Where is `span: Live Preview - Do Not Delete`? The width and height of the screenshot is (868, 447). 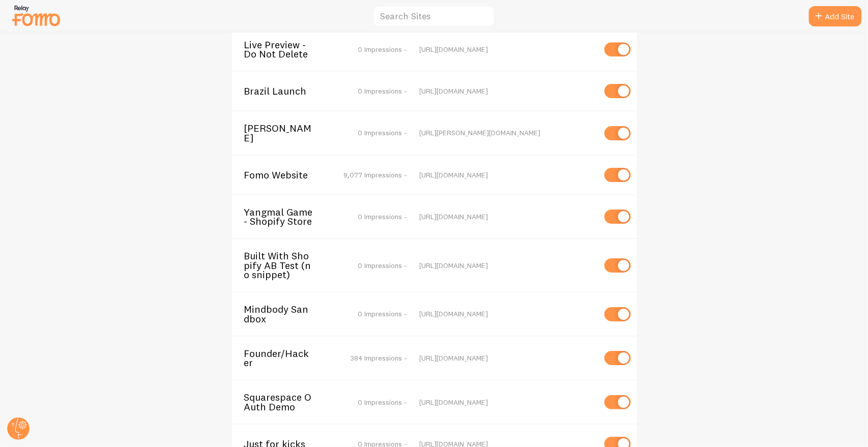
span: Live Preview - Do Not Delete is located at coordinates (285, 50).